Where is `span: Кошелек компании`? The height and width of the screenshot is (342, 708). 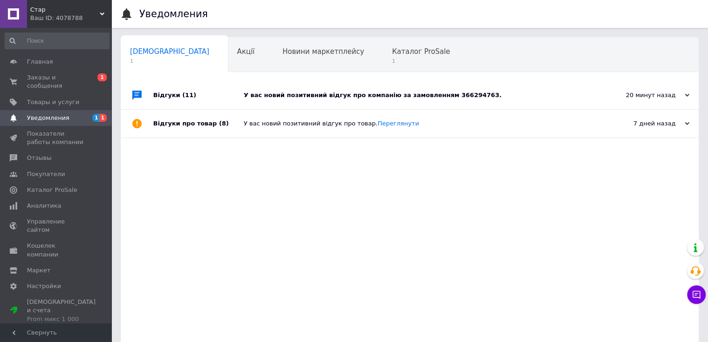
span: Кошелек компании is located at coordinates (56, 250).